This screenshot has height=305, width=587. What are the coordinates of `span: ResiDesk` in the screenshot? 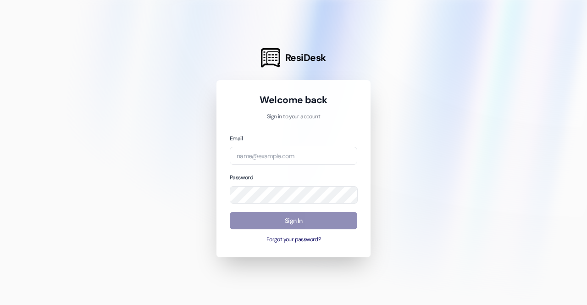 It's located at (305, 58).